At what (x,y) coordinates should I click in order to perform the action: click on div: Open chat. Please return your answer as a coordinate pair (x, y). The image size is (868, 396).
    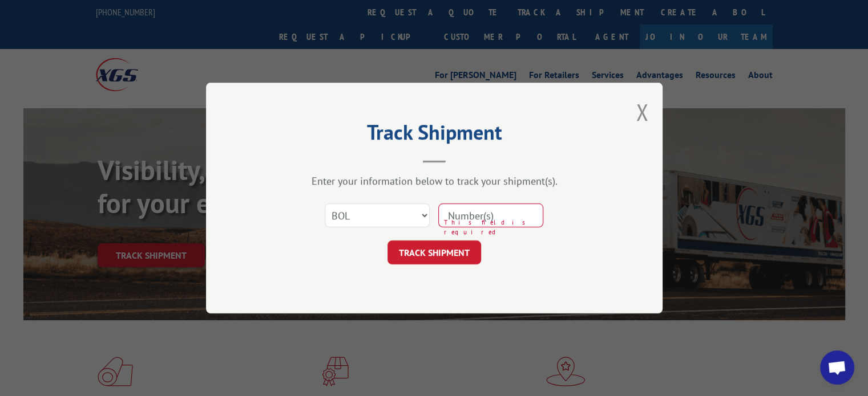
    Looking at the image, I should click on (838, 368).